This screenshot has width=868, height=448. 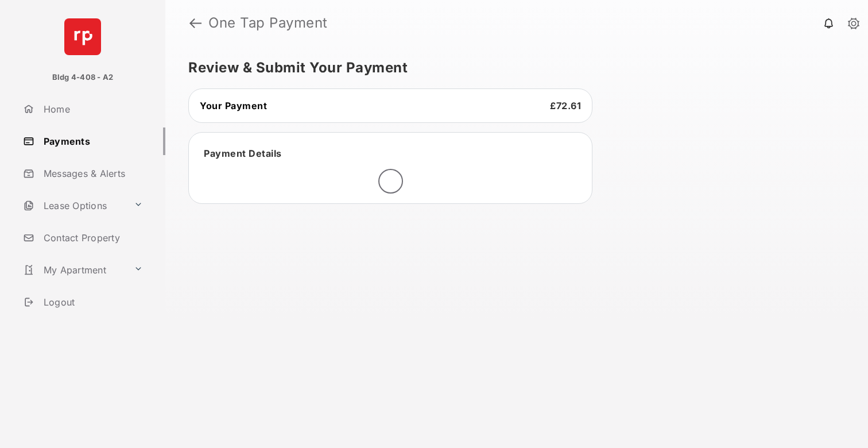 What do you see at coordinates (268, 23) in the screenshot?
I see `strong: One Tap Payment` at bounding box center [268, 23].